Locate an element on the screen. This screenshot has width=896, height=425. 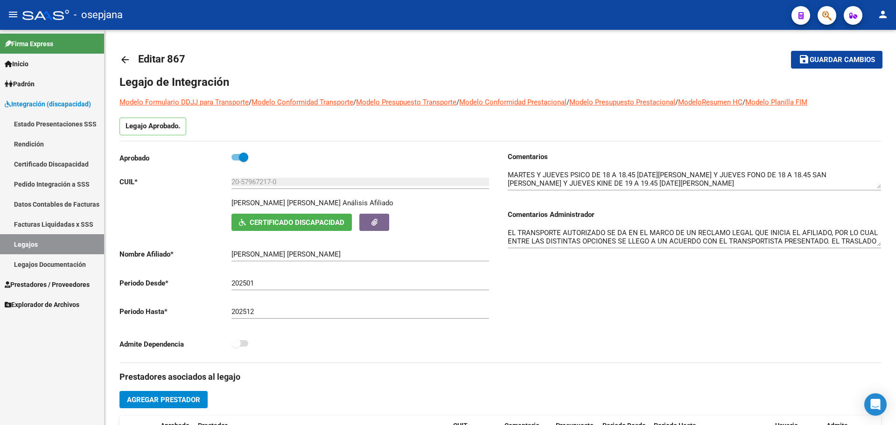
p: Aprobado is located at coordinates (175, 158).